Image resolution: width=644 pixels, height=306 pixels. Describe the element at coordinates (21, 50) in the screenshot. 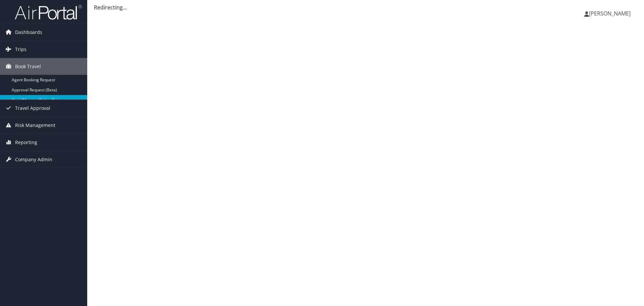

I see `span: Trips` at that location.